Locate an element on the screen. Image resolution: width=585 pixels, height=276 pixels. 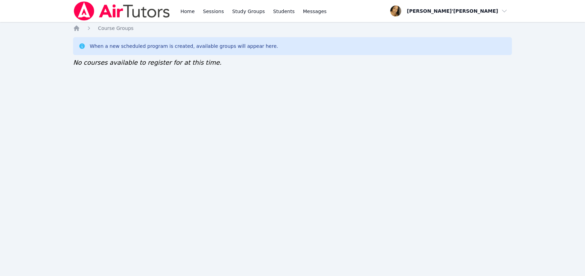
img: Air Tutors is located at coordinates (122, 11).